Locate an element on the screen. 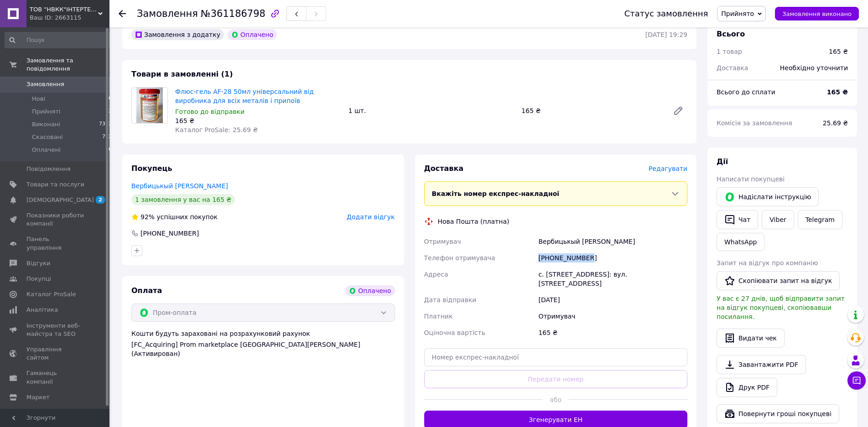 This screenshot has height=427, width=868. span: Всього до сплати is located at coordinates (746, 92).